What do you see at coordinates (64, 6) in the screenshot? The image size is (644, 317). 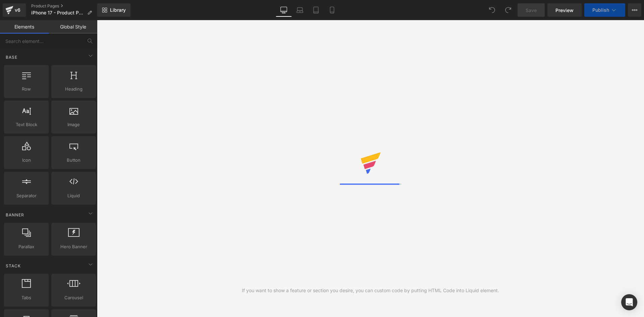 I see `a: Product Pages` at bounding box center [64, 6].